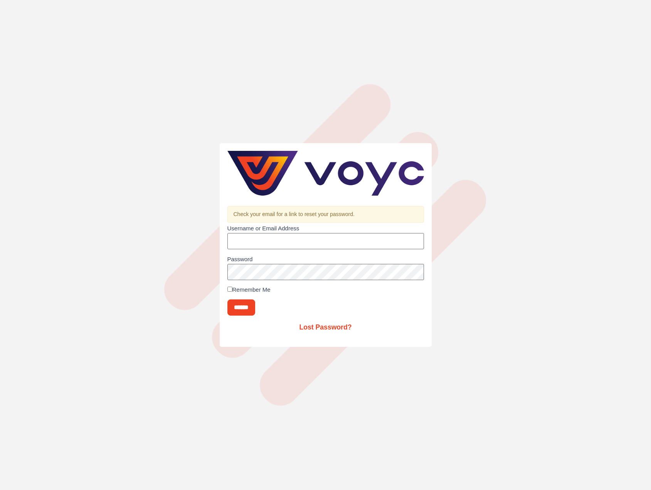  What do you see at coordinates (326, 228) in the screenshot?
I see `label: Username or Email Address` at bounding box center [326, 228].